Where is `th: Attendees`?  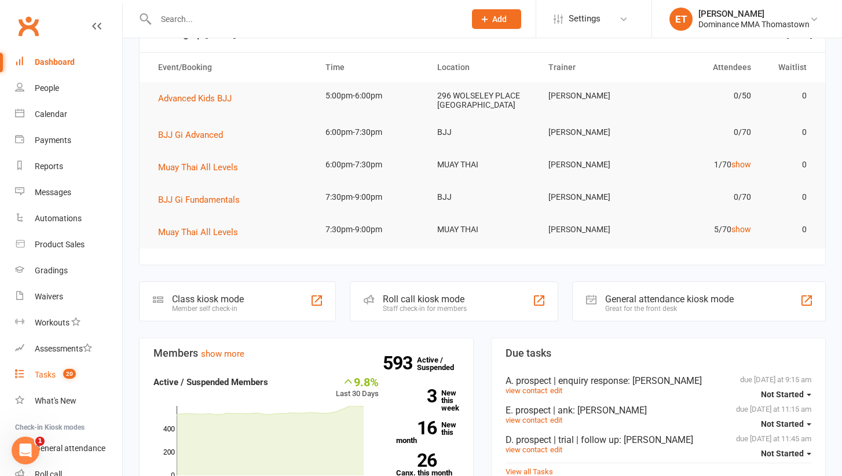 th: Attendees is located at coordinates (706, 67).